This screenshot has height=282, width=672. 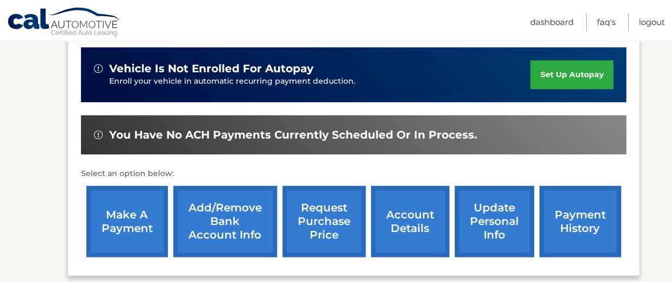 What do you see at coordinates (64, 23) in the screenshot?
I see `a: Cal Automotive` at bounding box center [64, 23].